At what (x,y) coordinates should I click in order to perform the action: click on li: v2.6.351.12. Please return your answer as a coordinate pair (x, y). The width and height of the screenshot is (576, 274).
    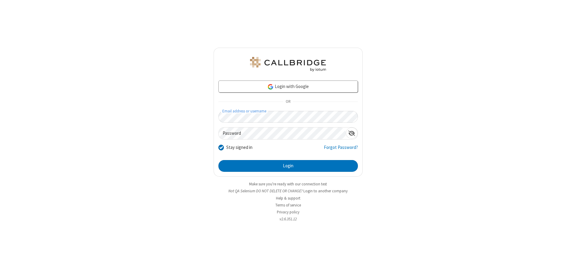
    Looking at the image, I should click on (288, 219).